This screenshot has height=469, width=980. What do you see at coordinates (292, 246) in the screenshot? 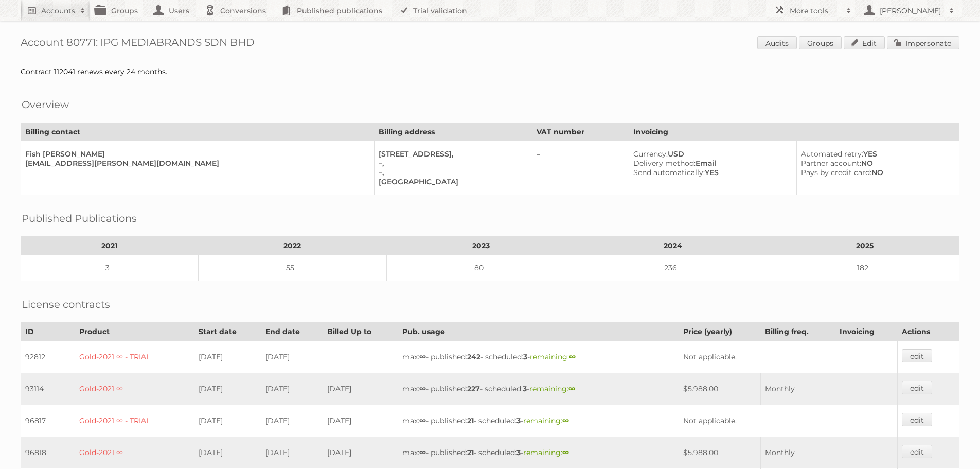
I see `th: 2022` at bounding box center [292, 246].